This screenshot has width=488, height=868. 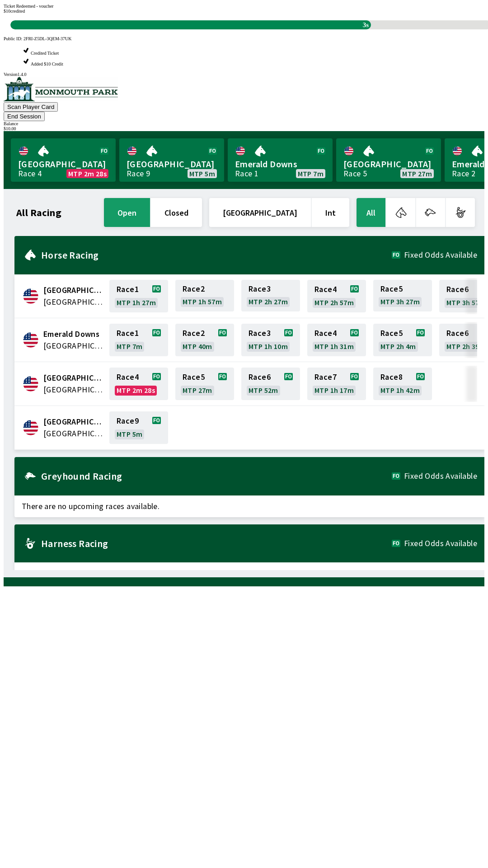 What do you see at coordinates (138, 428) in the screenshot?
I see `a: Race9MTP 5m` at bounding box center [138, 428].